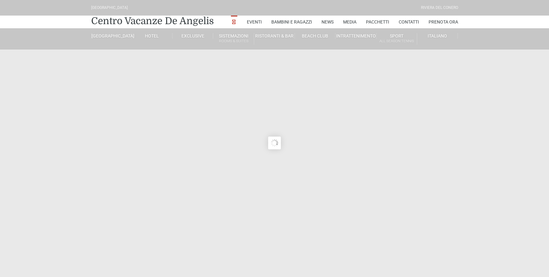  I want to click on a: Hotel, so click(152, 36).